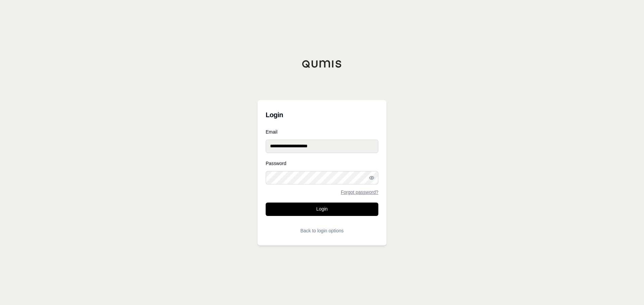  Describe the element at coordinates (322, 64) in the screenshot. I see `img: Qumis` at that location.